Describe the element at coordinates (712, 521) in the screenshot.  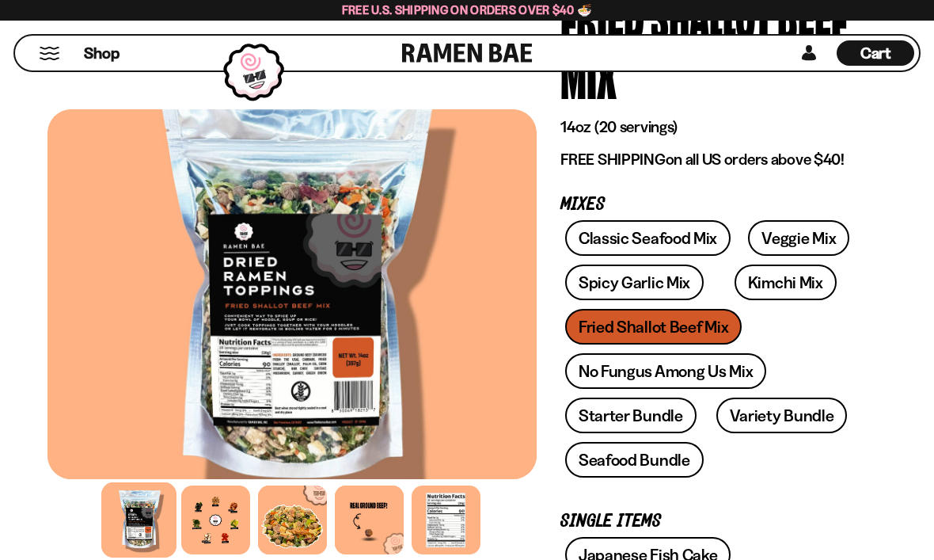
I see `p: Single Items` at that location.